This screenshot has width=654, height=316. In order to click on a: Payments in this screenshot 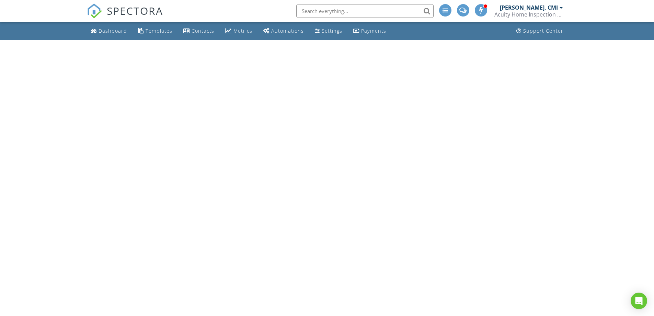, I will do `click(370, 31)`.